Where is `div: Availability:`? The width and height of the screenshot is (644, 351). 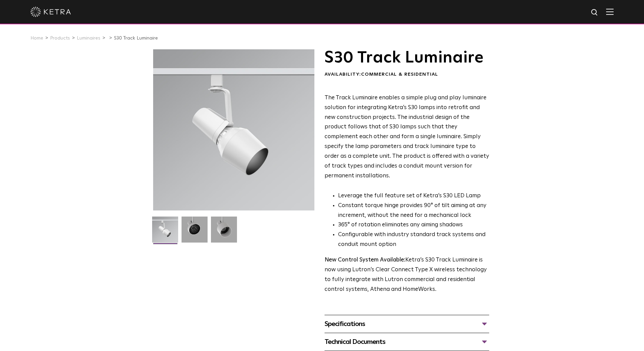
div: Availability: is located at coordinates (407, 74).